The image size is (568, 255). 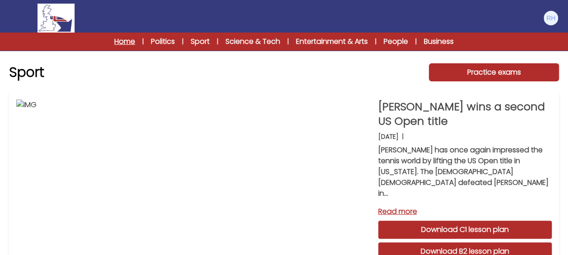 What do you see at coordinates (56, 18) in the screenshot?
I see `img: Logo` at bounding box center [56, 18].